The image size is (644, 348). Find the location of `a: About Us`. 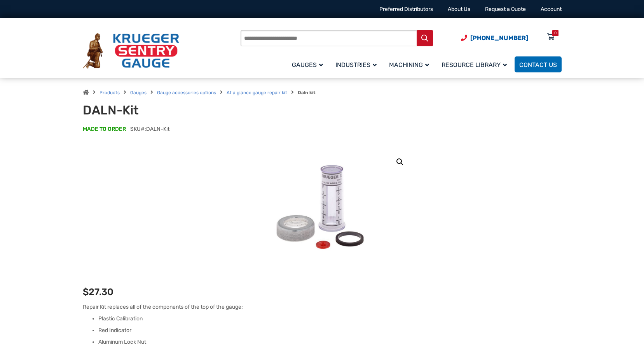

a: About Us is located at coordinates (459, 9).